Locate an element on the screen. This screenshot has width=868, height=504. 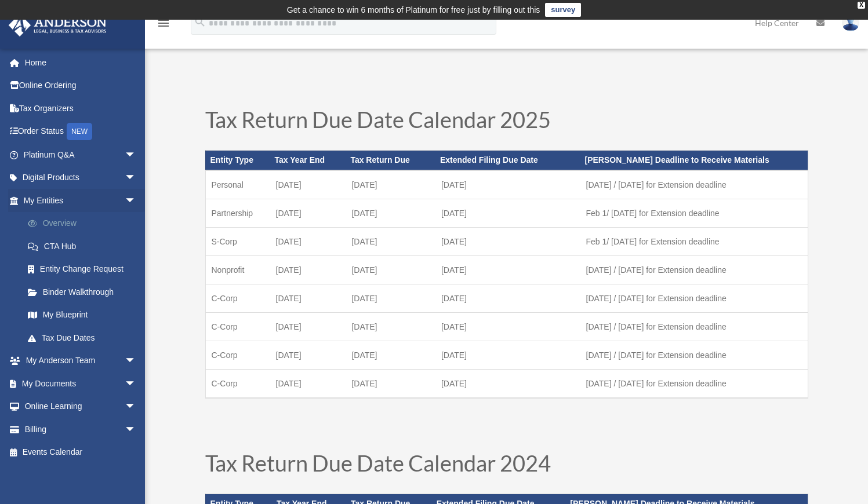
i: search is located at coordinates (200, 22).